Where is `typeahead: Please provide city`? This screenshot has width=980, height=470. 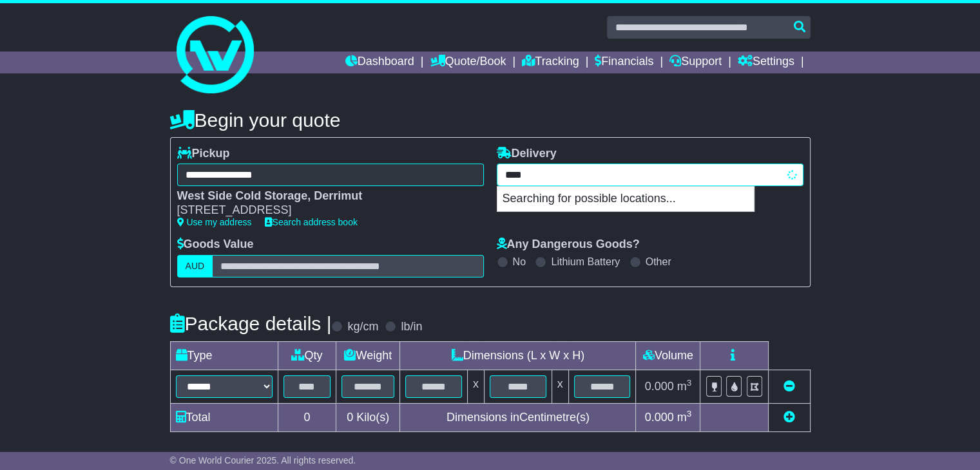
typeahead: Please provide city is located at coordinates (650, 175).